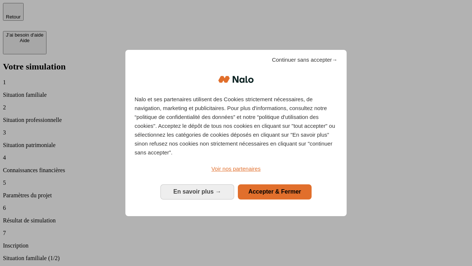  Describe the element at coordinates (236, 126) in the screenshot. I see `p: Nalo et ses partenaires utilisent des Cookies strictement nécessaires, de navigation, marketing e...` at that location.